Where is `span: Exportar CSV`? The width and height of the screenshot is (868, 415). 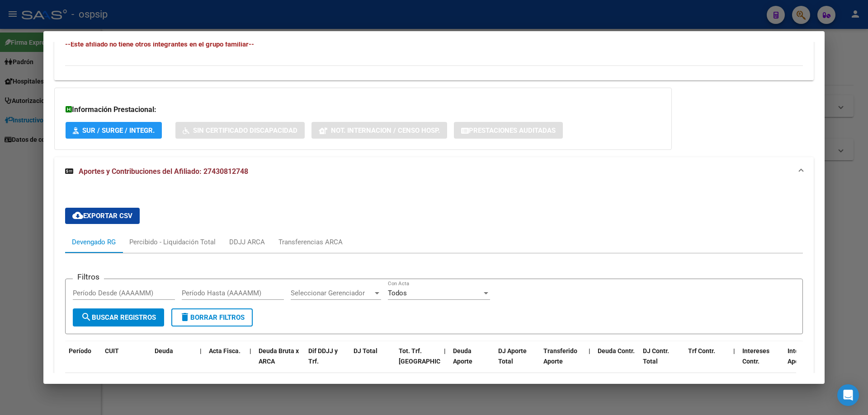 span: Exportar CSV is located at coordinates (102, 216).